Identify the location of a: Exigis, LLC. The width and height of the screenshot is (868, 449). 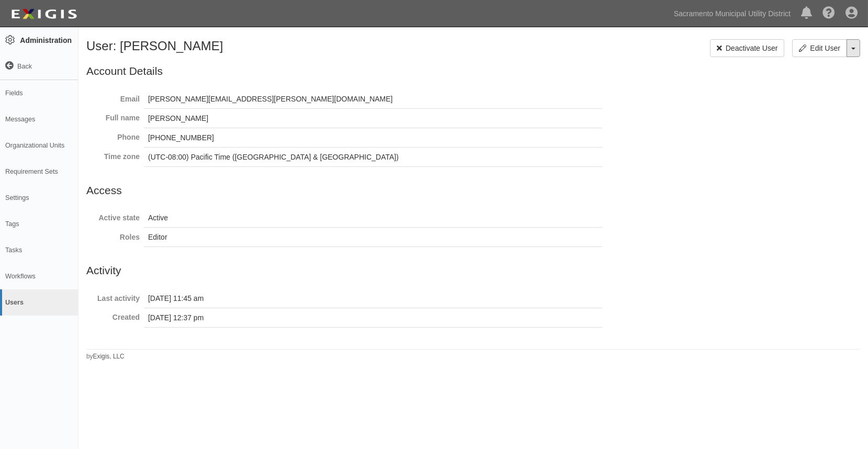
(109, 357).